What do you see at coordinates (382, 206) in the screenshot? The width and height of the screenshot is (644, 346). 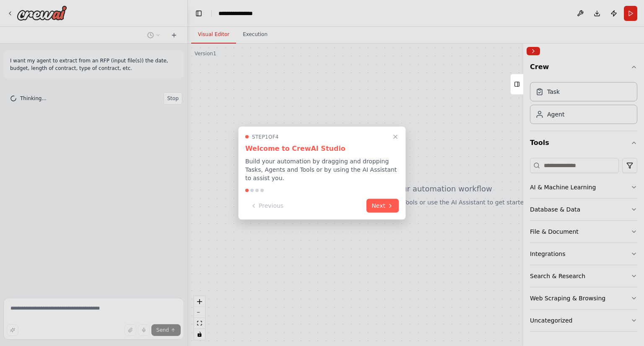 I see `button: Next` at bounding box center [382, 206].